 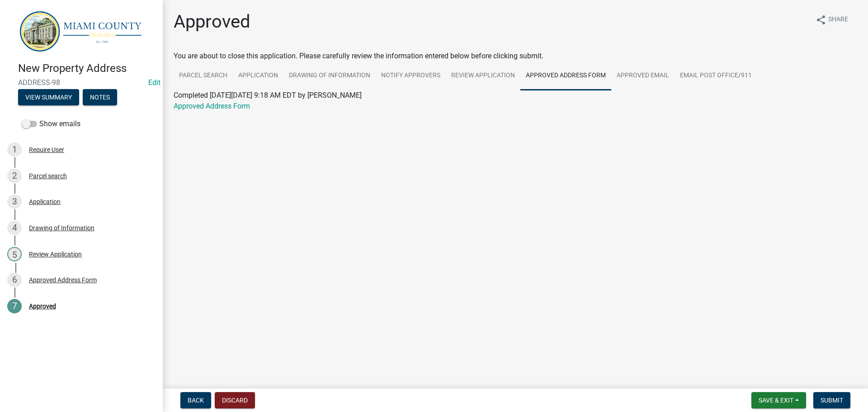 I want to click on span: Save & Exit, so click(x=776, y=400).